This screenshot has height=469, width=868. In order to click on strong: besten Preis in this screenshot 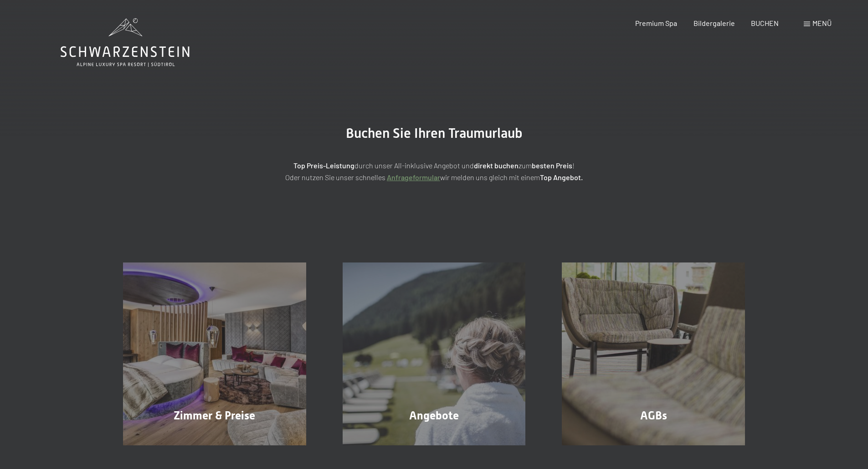, I will do `click(552, 165)`.